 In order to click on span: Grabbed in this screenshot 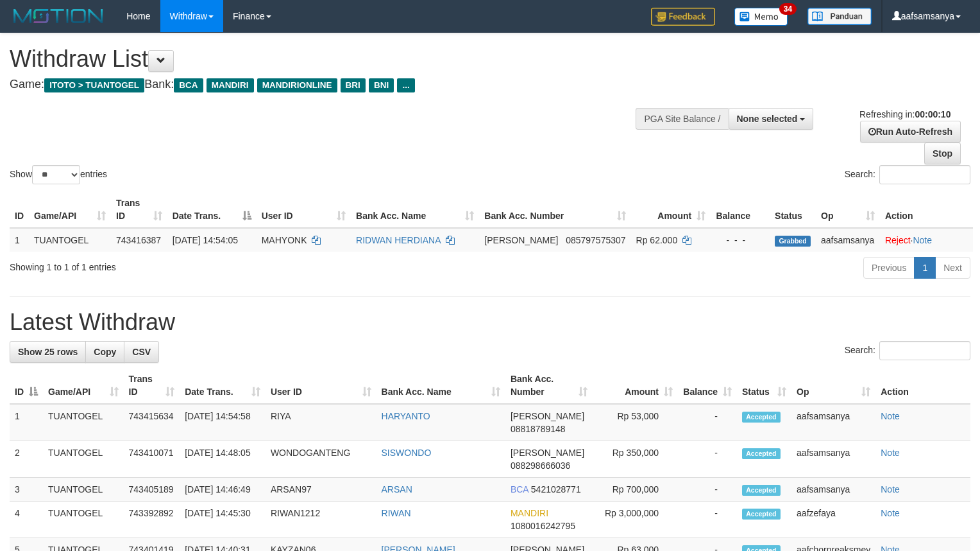, I will do `click(793, 241)`.